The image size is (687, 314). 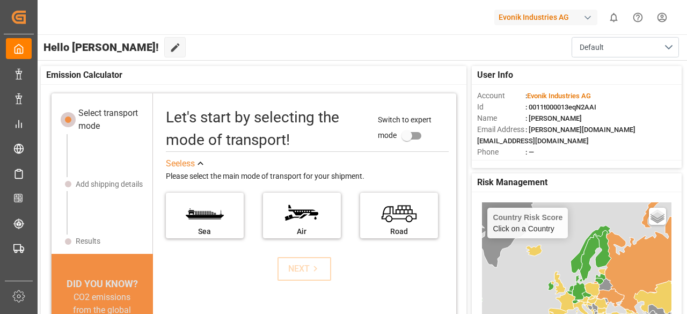 What do you see at coordinates (180, 164) in the screenshot?
I see `div: See less` at bounding box center [180, 164].